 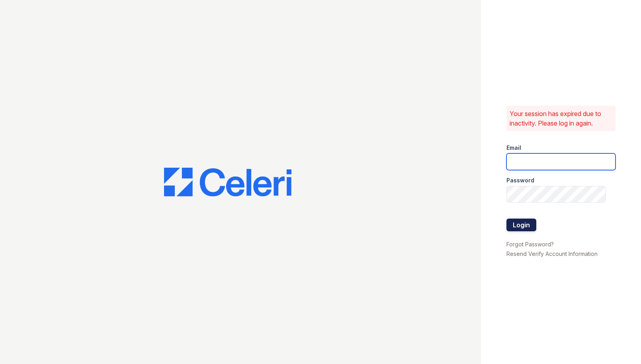 What do you see at coordinates (530, 244) in the screenshot?
I see `a: Forgot Password?` at bounding box center [530, 244].